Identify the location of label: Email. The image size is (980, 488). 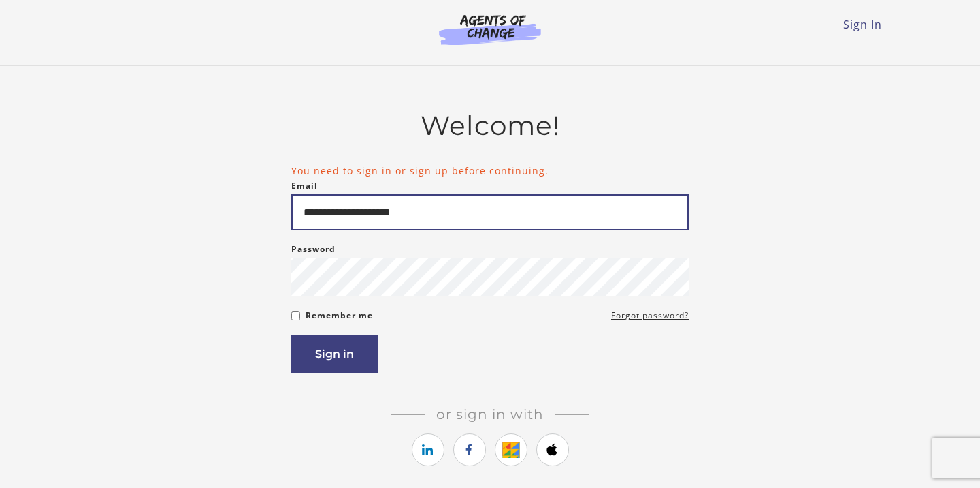
(304, 186).